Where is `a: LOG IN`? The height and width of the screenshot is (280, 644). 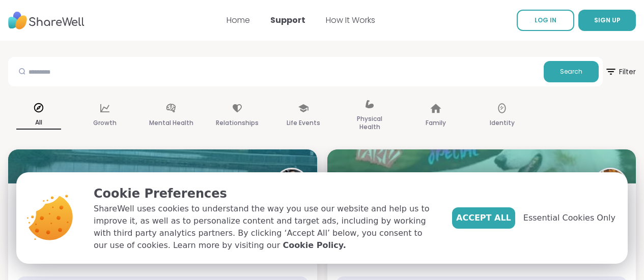 a: LOG IN is located at coordinates (545, 21).